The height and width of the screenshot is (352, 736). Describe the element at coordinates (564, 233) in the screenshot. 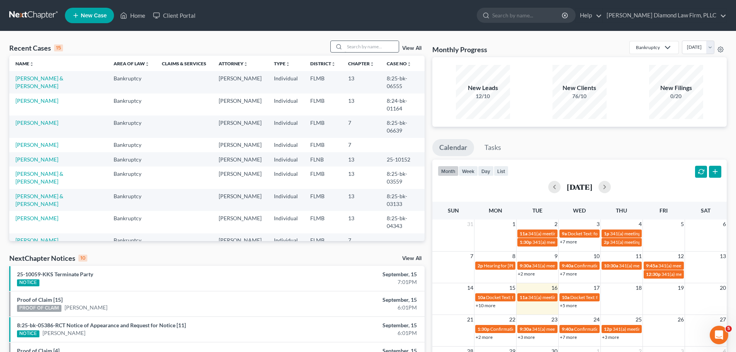

I see `span: 9a` at that location.